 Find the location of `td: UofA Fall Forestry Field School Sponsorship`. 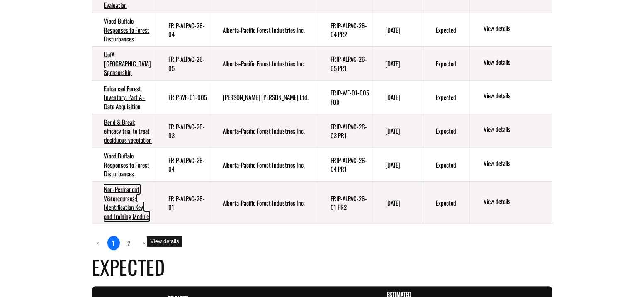

td: UofA Fall Forestry Field School Sponsorship is located at coordinates (124, 64).